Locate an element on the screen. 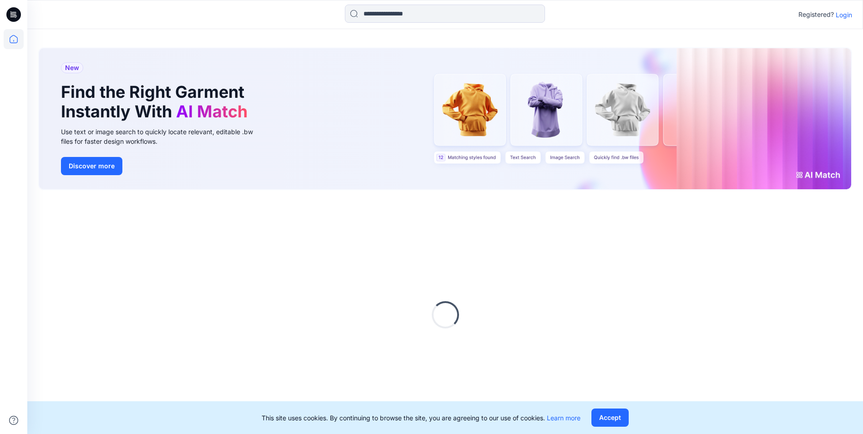  div: Use text or image search to quickly locate relevant, editable .bw files for faster design workflows. is located at coordinates (163, 136).